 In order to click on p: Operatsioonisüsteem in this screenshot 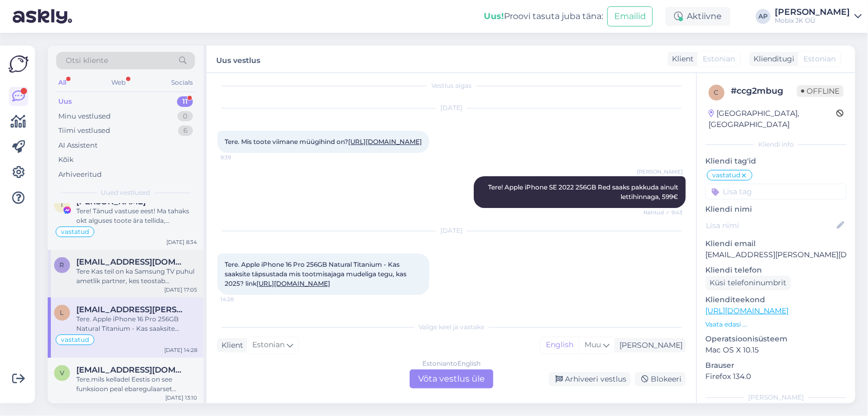, I will do `click(776, 339)`.